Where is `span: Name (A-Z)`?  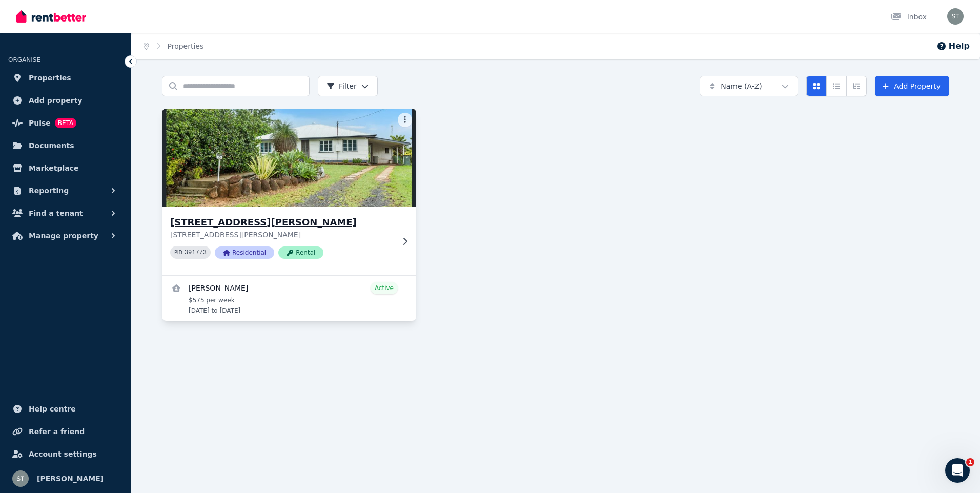 span: Name (A-Z) is located at coordinates (741, 86).